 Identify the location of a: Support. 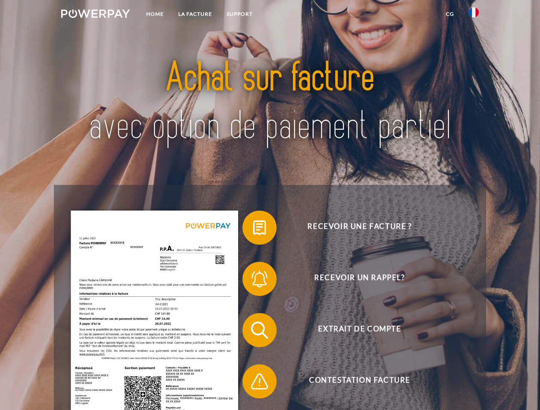
(239, 14).